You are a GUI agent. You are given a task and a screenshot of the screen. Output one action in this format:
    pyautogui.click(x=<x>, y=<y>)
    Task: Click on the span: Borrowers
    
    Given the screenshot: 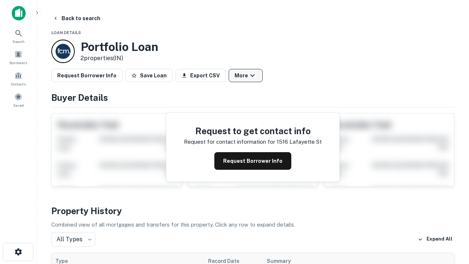 What is the action you would take?
    pyautogui.click(x=18, y=63)
    